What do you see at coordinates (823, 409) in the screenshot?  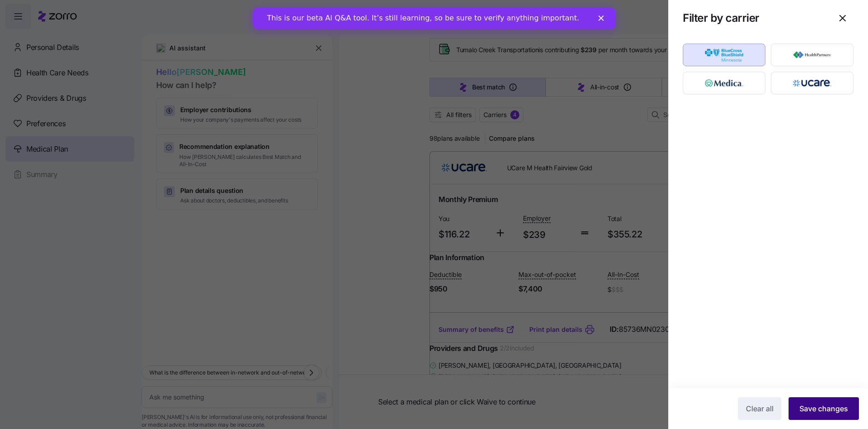 I see `button: Save changes` at bounding box center [823, 409].